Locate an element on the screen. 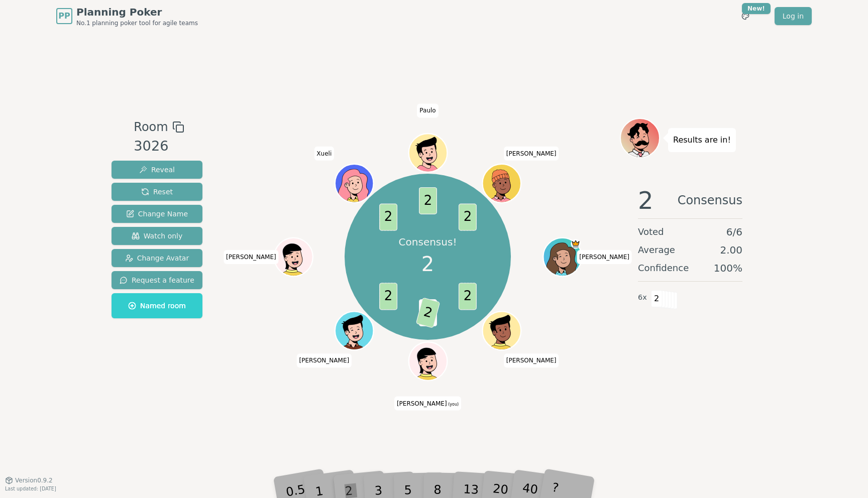 This screenshot has width=868, height=498. button: Click to change your avatar is located at coordinates (428, 361).